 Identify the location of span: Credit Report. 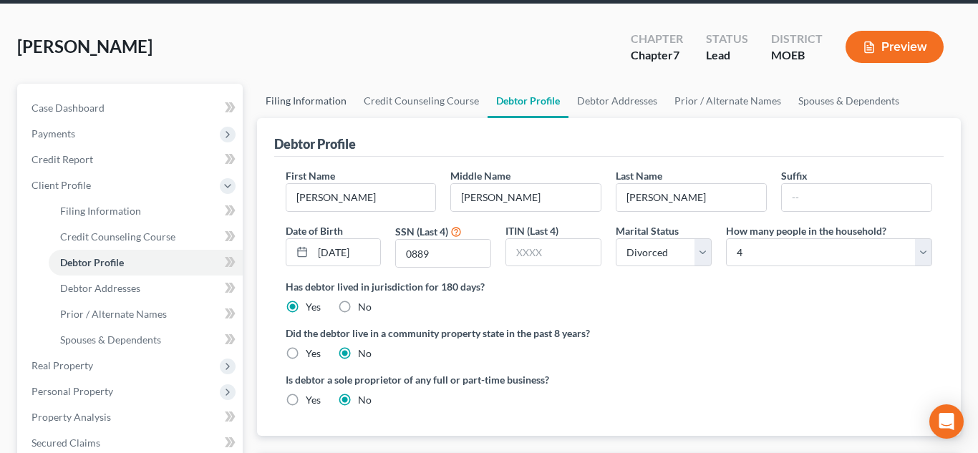
(62, 159).